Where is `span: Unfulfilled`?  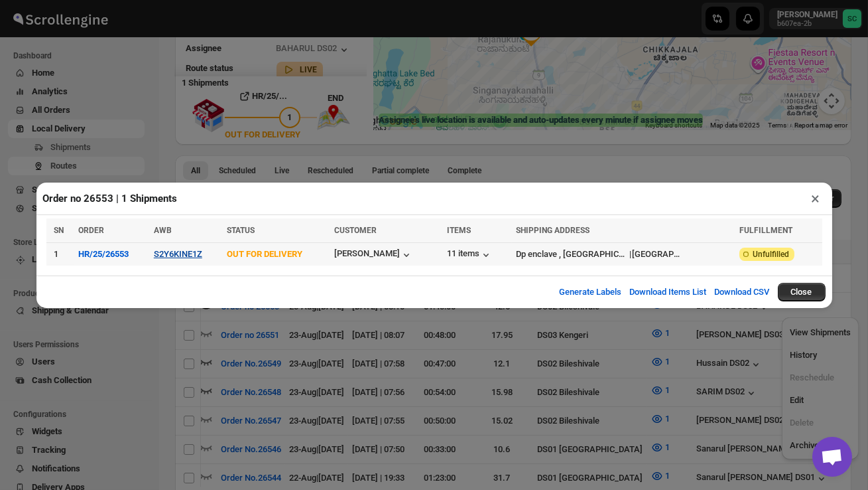 span: Unfulfilled is located at coordinates (770, 254).